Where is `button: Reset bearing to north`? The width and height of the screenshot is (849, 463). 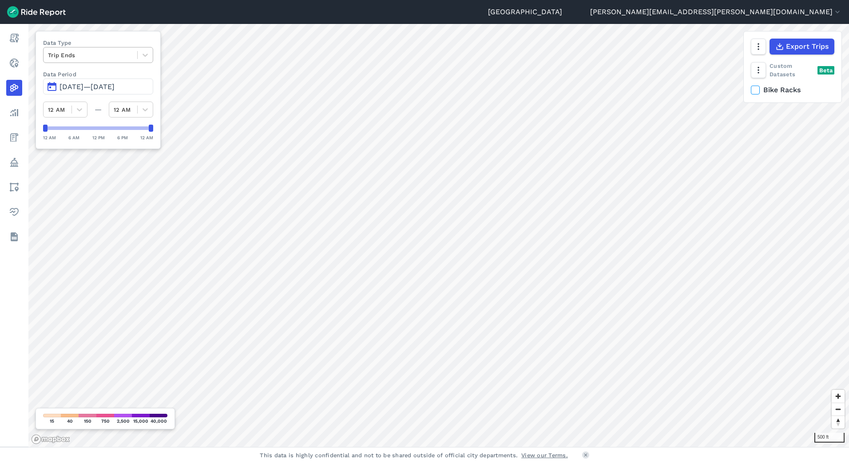 button: Reset bearing to north is located at coordinates (838, 422).